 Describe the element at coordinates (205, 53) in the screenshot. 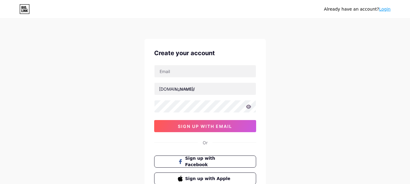

I see `div: Create your account` at that location.